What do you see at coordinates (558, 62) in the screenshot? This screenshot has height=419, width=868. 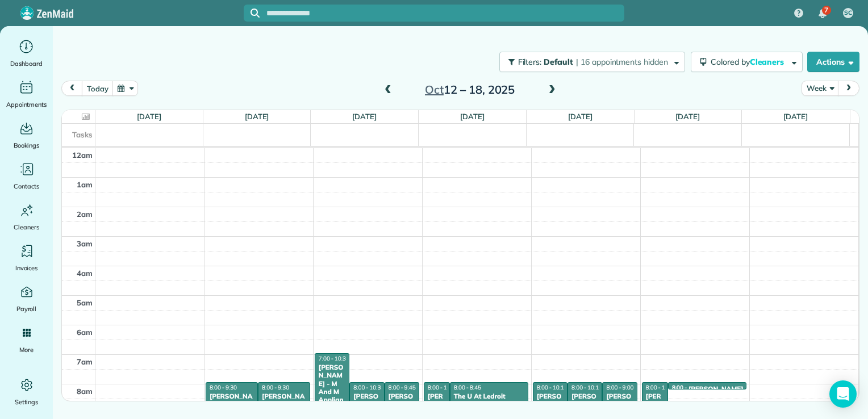 I see `span: Default` at bounding box center [558, 62].